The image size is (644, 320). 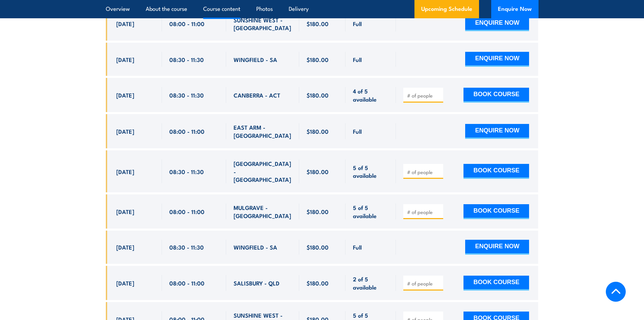 I want to click on span: 4 of 5 available, so click(x=370, y=95).